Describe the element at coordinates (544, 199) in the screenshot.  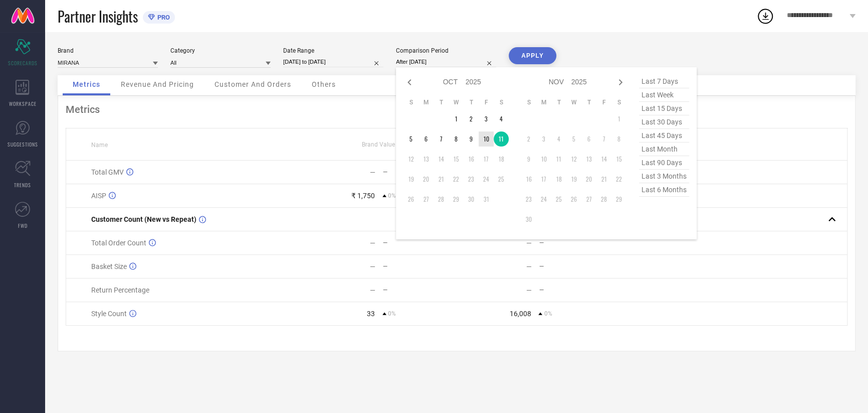
I see `td: Mon Nov 24 2025` at that location.